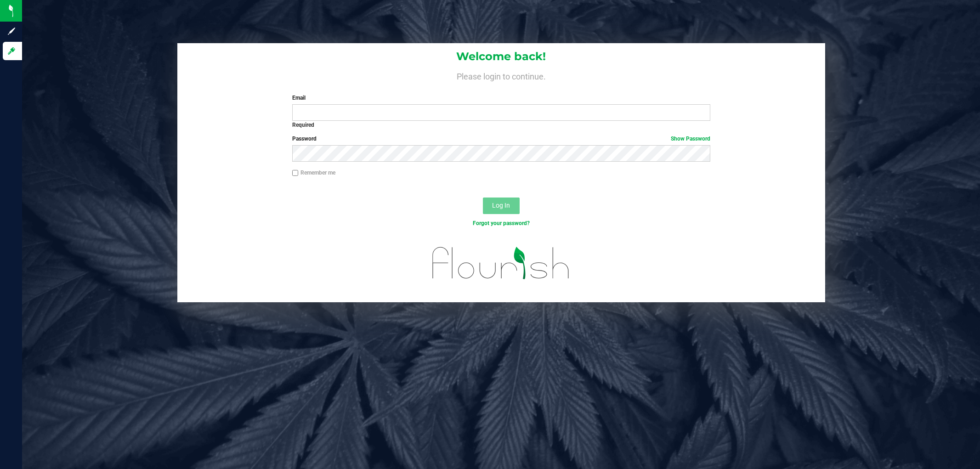 The image size is (980, 469). I want to click on button: Log In, so click(501, 206).